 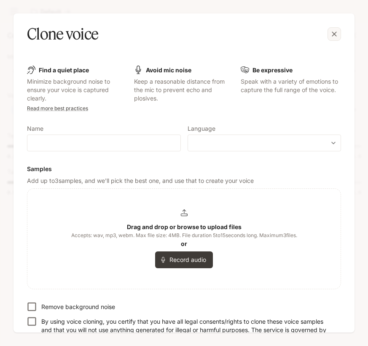 What do you see at coordinates (184, 169) in the screenshot?
I see `h6: Samples` at bounding box center [184, 169].